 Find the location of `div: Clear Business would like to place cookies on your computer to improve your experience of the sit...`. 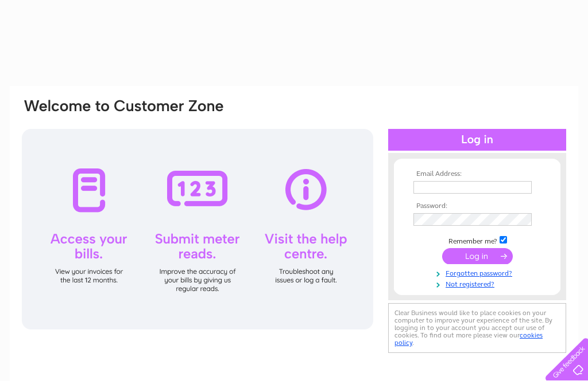

div: Clear Business would like to place cookies on your computer to improve your experience of the sit... is located at coordinates (477, 328).